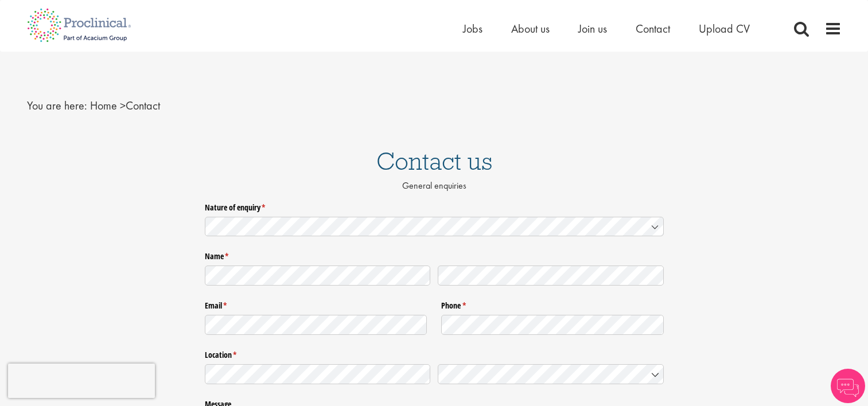 This screenshot has height=406, width=868. Describe the element at coordinates (472, 29) in the screenshot. I see `a: Jobs` at that location.